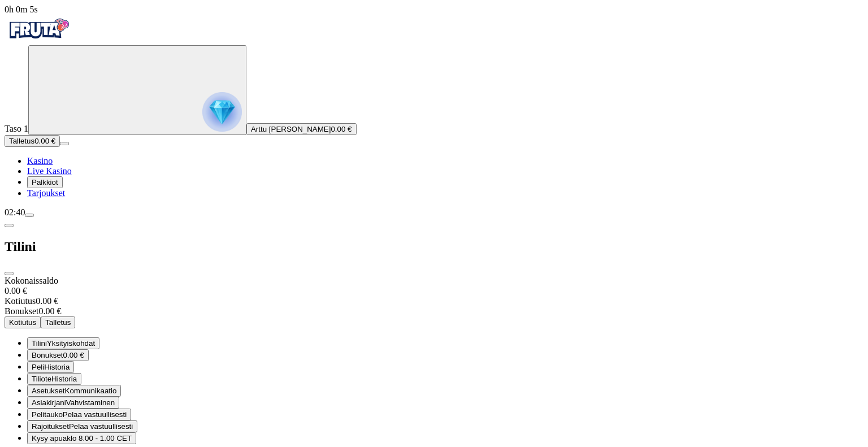  I want to click on button: Talletusplus icon0.00 €, so click(32, 140).